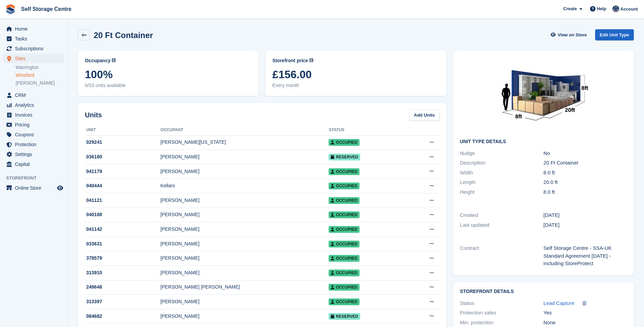  Describe the element at coordinates (35, 29) in the screenshot. I see `span: Home` at that location.